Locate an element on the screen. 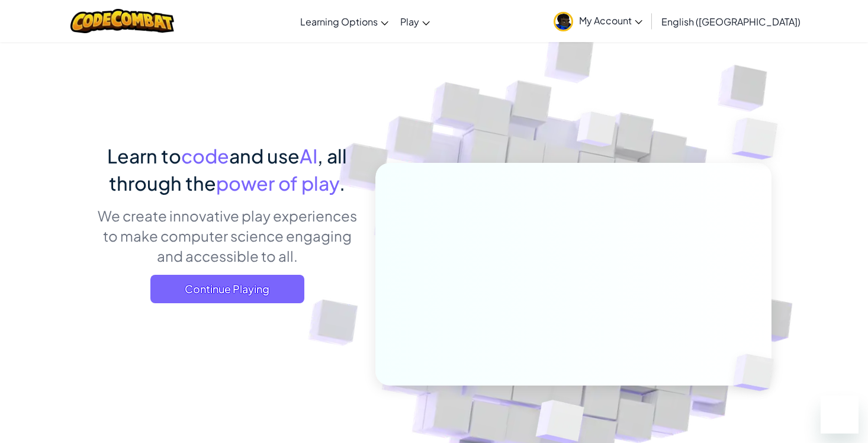 This screenshot has width=868, height=443. span: My Account is located at coordinates (611, 20).